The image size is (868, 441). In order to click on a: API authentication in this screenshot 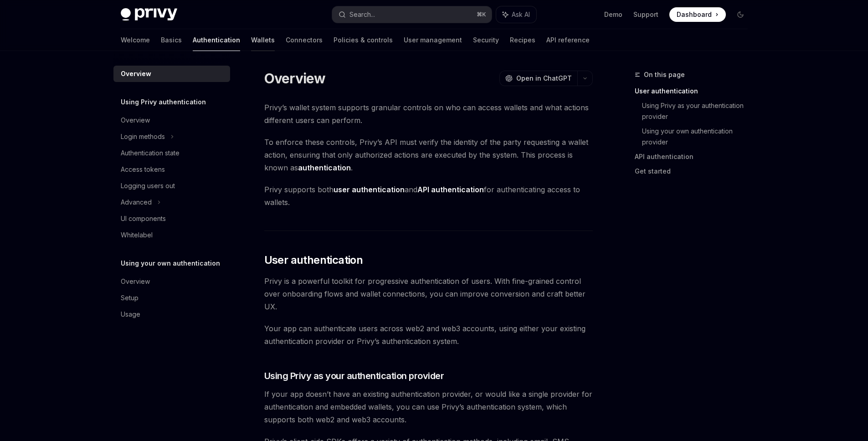, I will do `click(695, 157)`.